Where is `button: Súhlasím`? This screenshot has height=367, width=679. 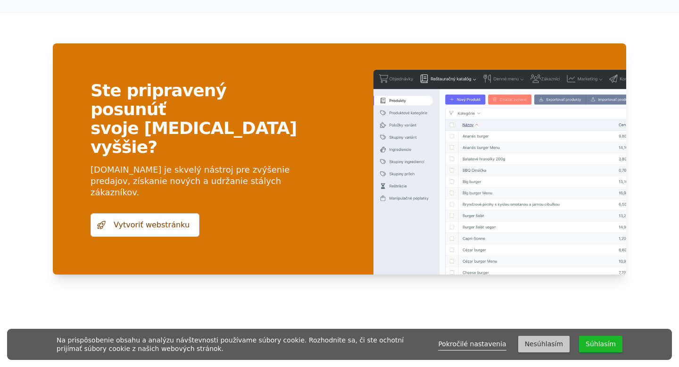
button: Súhlasím is located at coordinates (601, 344).